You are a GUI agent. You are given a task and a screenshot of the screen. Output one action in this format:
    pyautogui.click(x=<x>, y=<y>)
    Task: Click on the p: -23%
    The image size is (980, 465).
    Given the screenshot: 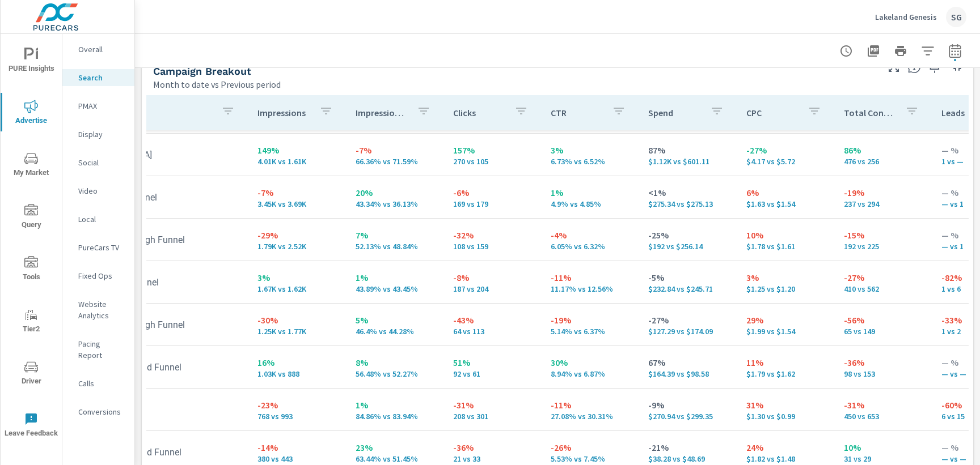 What is the action you would take?
    pyautogui.click(x=297, y=405)
    